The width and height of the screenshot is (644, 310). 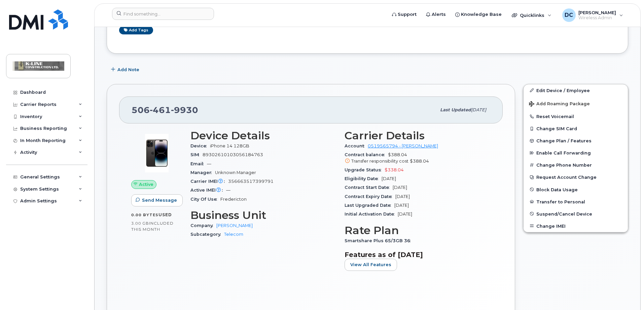 I want to click on span: included this month, so click(x=152, y=226).